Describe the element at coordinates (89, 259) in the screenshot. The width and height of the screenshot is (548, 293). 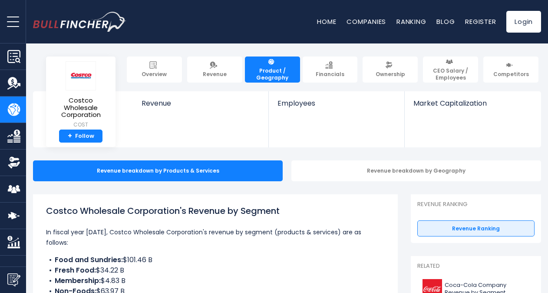
I see `b: Food and Sundries:` at that location.